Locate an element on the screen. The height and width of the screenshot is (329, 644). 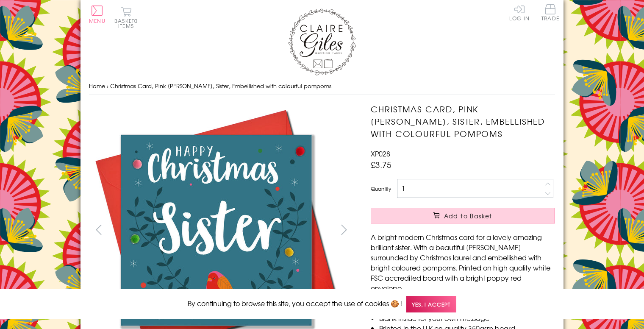
span: 0 items is located at coordinates (128, 24).